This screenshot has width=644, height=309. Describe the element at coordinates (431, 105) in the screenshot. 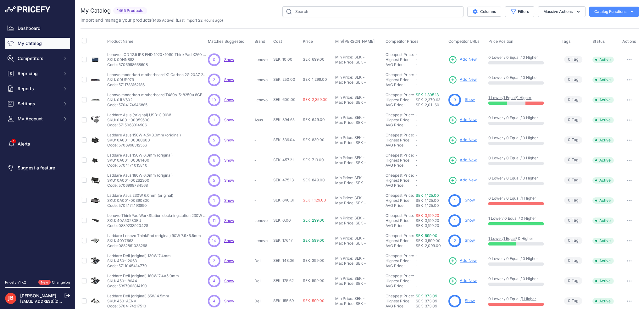

I see `div: SEK 2,011.60` at that location.